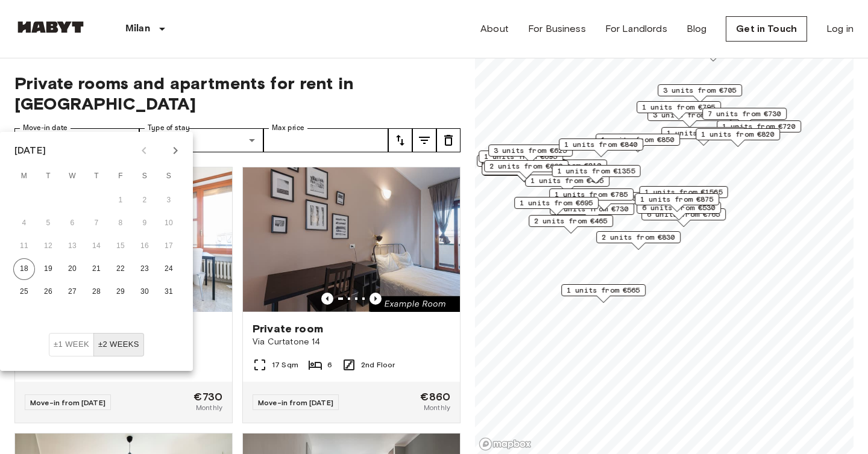  I want to click on span: 3 units from €705, so click(700, 91).